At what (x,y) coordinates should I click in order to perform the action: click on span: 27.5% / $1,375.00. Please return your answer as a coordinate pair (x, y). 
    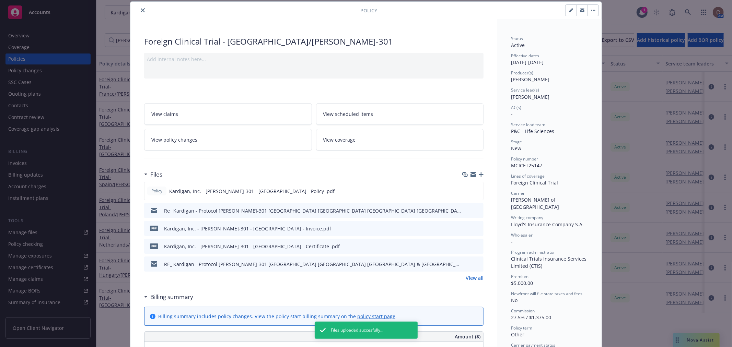
    Looking at the image, I should click on (531, 318).